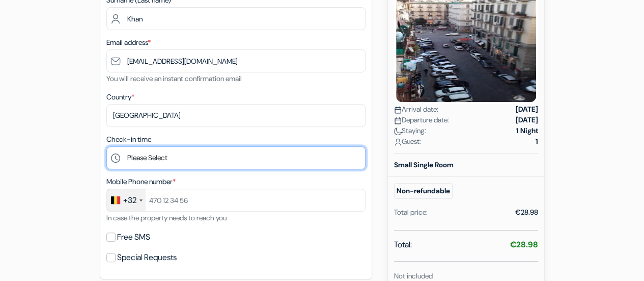 The image size is (644, 281). What do you see at coordinates (423, 191) in the screenshot?
I see `small: Non-refundable` at bounding box center [423, 191].